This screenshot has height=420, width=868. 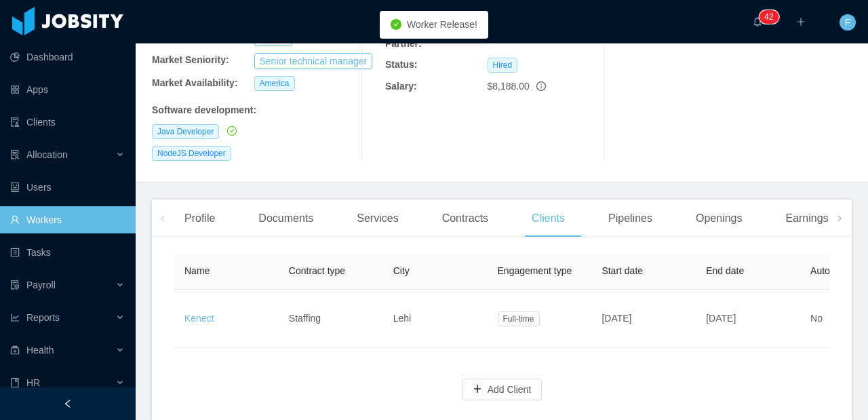 What do you see at coordinates (434, 319) in the screenshot?
I see `td: Lehi` at bounding box center [434, 319].